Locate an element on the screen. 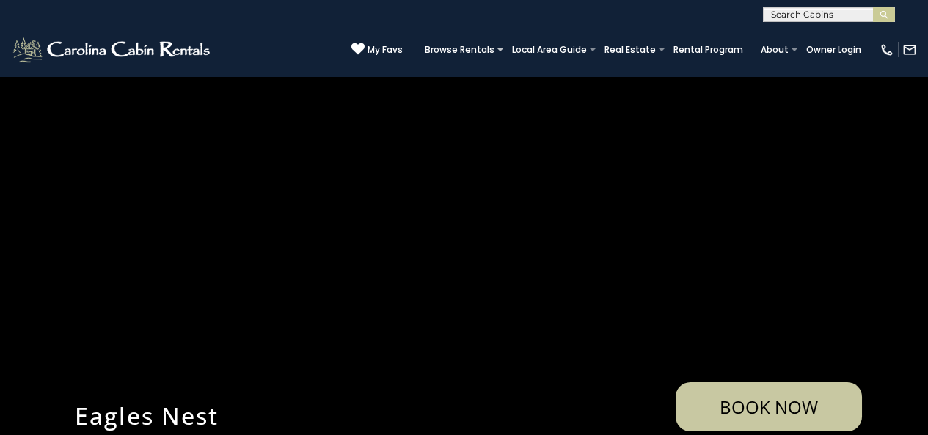  a: Owner Login is located at coordinates (833, 50).